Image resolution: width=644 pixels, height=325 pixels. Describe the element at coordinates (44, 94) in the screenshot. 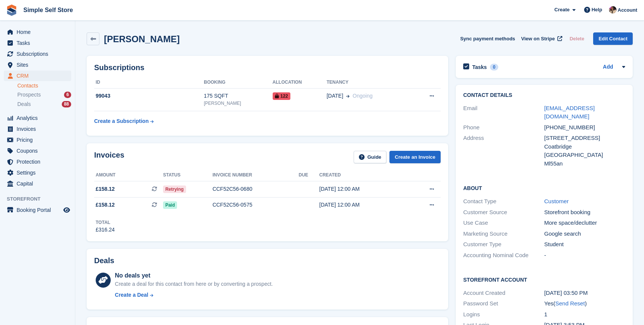

I see `a: Prospects 6` at that location.